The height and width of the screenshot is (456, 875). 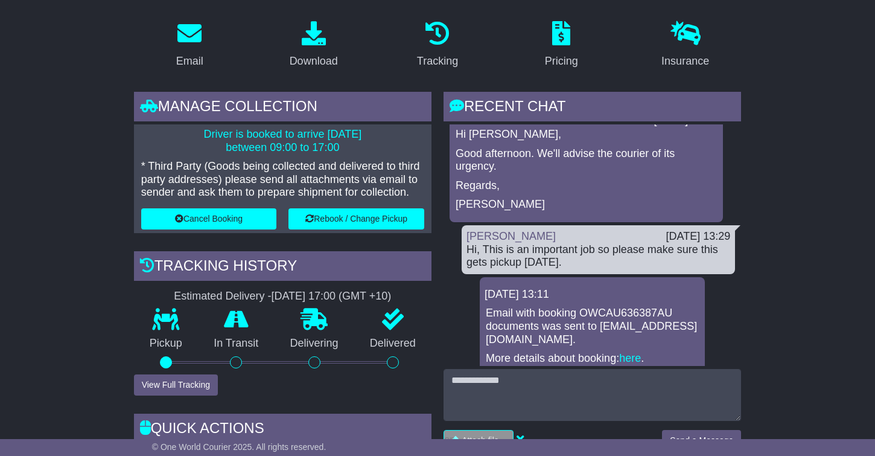 What do you see at coordinates (314, 61) in the screenshot?
I see `div: Download` at bounding box center [314, 61].